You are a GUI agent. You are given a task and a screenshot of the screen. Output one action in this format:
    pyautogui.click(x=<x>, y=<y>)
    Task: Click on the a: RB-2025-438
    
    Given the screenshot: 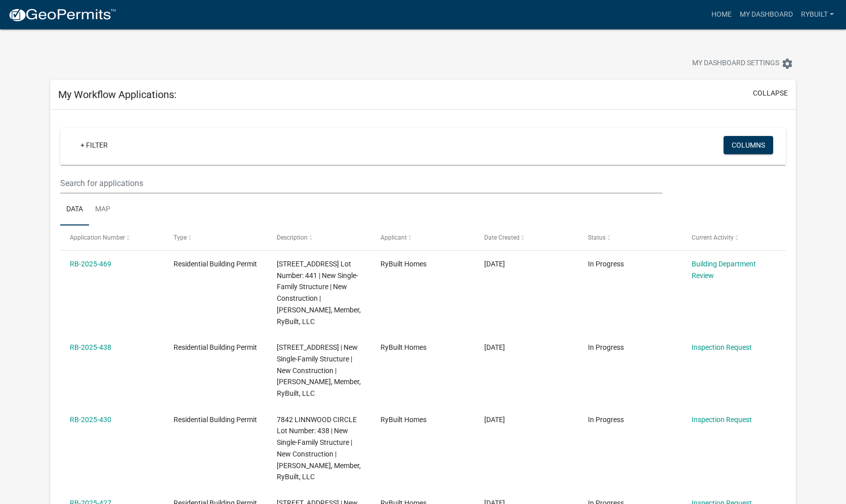 What is the action you would take?
    pyautogui.click(x=91, y=347)
    